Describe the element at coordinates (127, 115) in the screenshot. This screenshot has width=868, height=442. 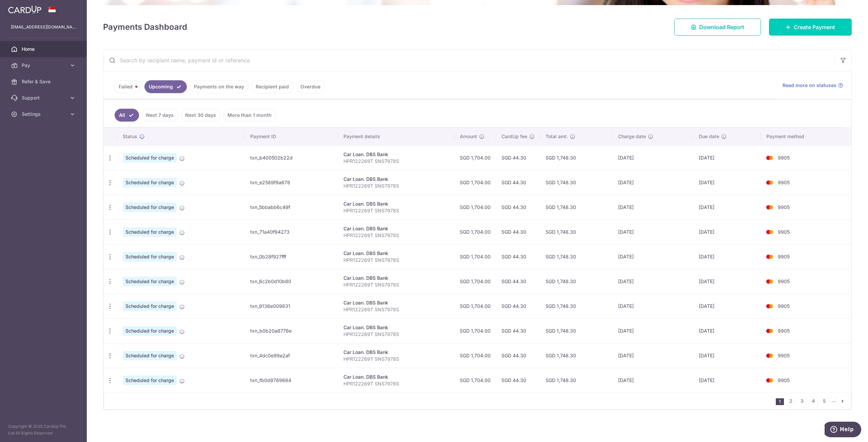
I see `a: All` at that location.